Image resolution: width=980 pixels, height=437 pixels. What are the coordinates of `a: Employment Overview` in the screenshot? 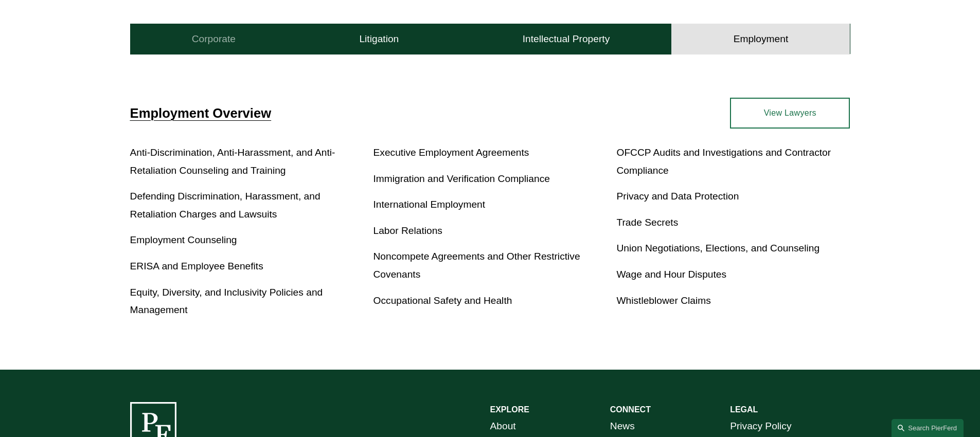 It's located at (201, 113).